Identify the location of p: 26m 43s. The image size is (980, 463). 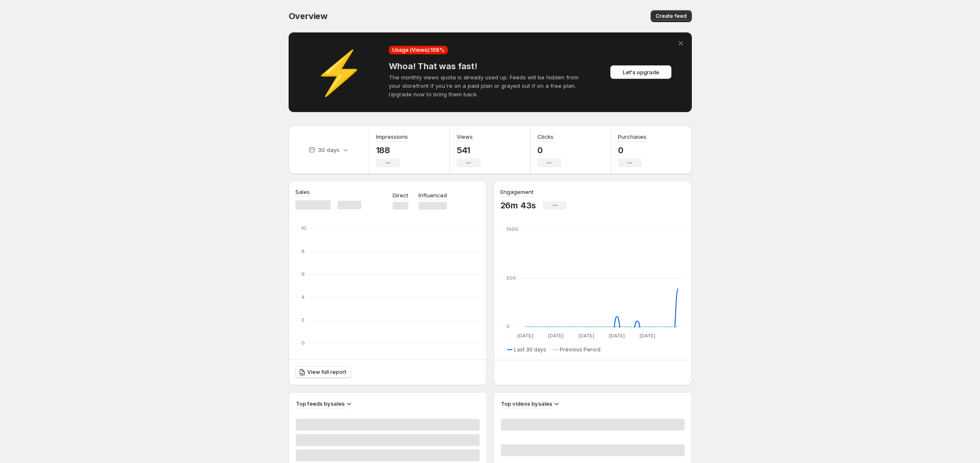
(518, 205).